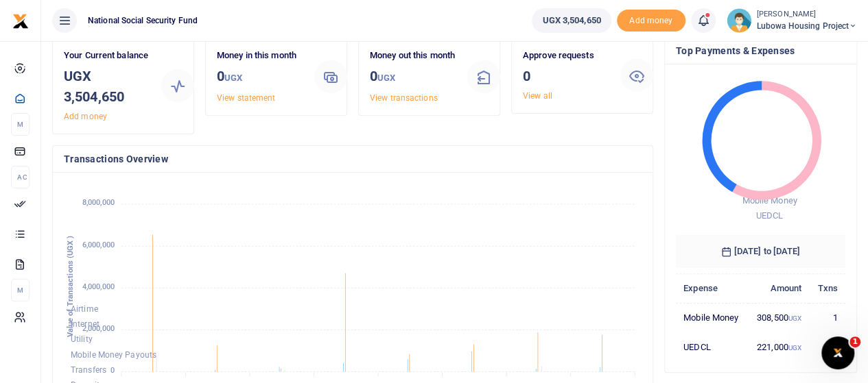 The image size is (868, 383). I want to click on span: Mobile Money, so click(769, 200).